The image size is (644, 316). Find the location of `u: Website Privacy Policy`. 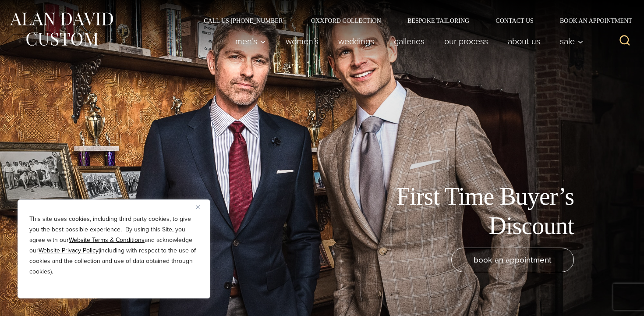

u: Website Privacy Policy is located at coordinates (69, 251).